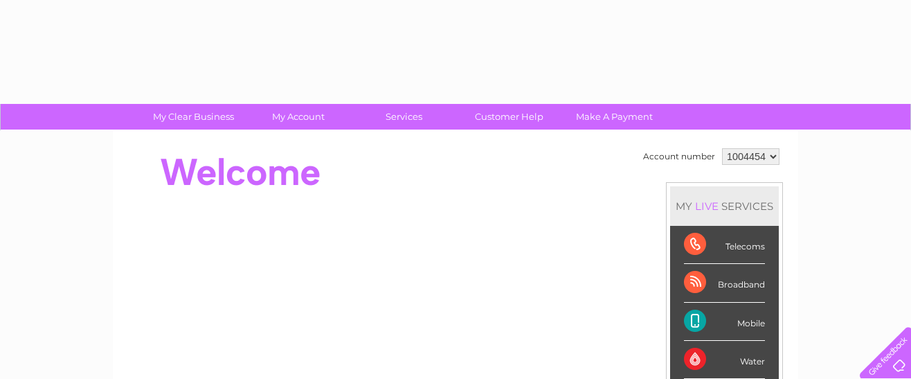  Describe the element at coordinates (724, 321) in the screenshot. I see `div: Mobile` at that location.